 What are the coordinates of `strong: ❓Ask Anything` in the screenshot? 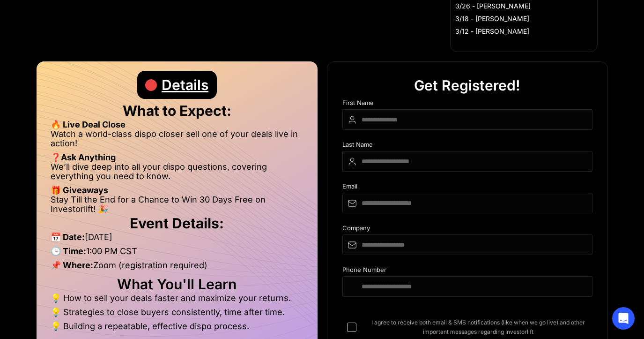 It's located at (83, 157).